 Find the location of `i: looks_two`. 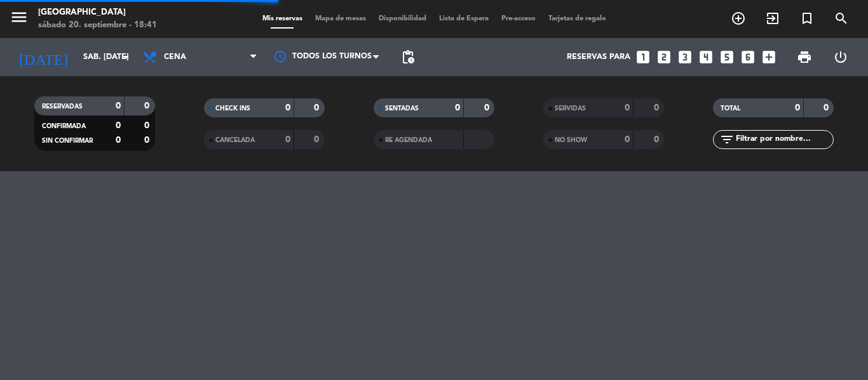

i: looks_two is located at coordinates (664, 57).